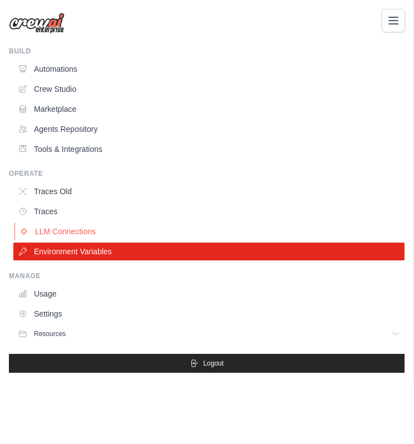  I want to click on a: Traces Old, so click(209, 192).